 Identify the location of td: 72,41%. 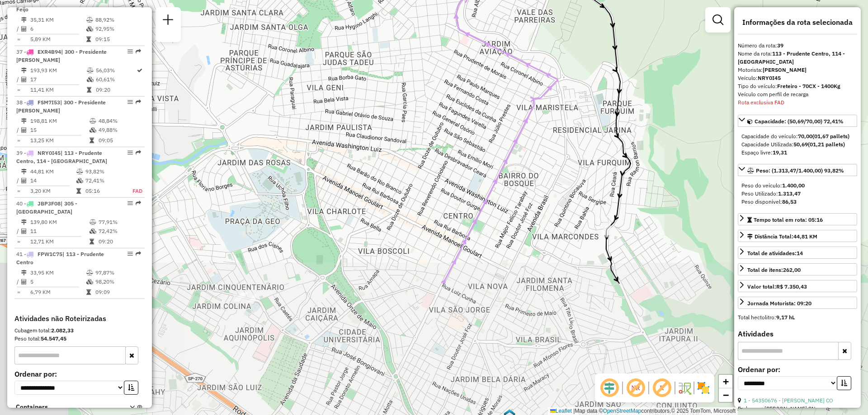
(103, 180).